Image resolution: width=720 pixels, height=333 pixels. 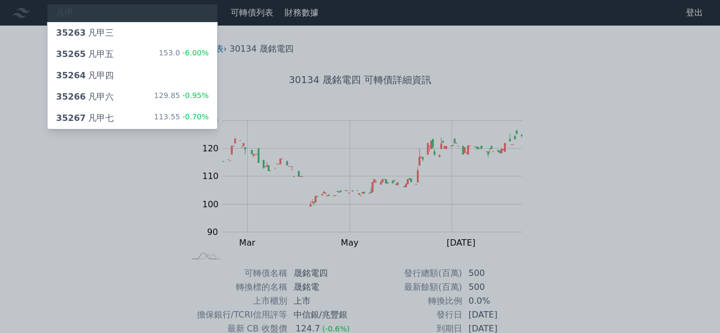 What do you see at coordinates (132, 76) in the screenshot?
I see `a: 35264凡甲四` at bounding box center [132, 76].